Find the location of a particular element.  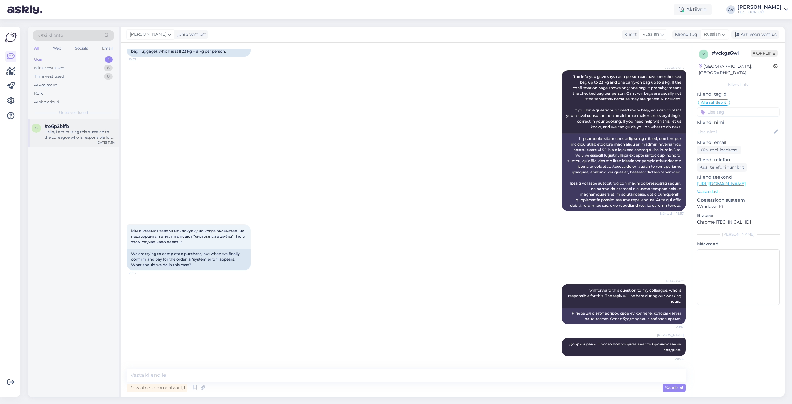

div: TEZ TOUR OÜ is located at coordinates (760, 12).